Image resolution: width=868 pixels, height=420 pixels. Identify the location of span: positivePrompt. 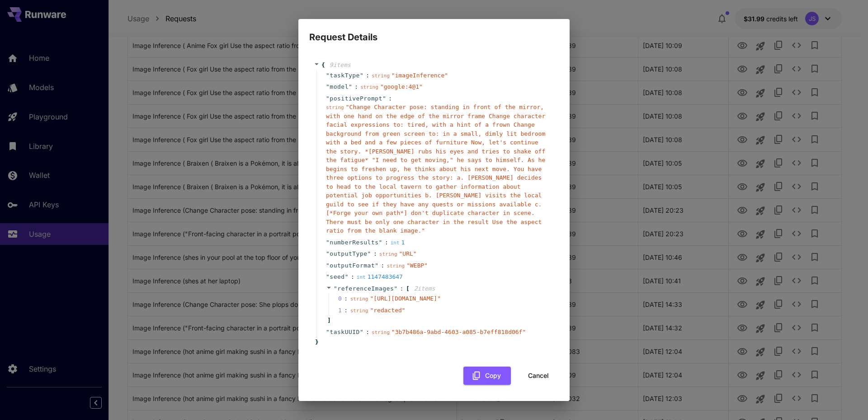
(356, 98).